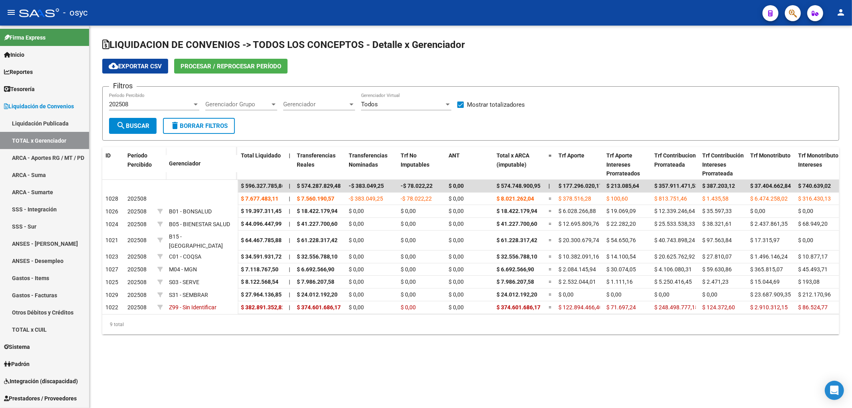 The image size is (852, 408). Describe the element at coordinates (175, 125) in the screenshot. I see `mat-icon: delete` at that location.